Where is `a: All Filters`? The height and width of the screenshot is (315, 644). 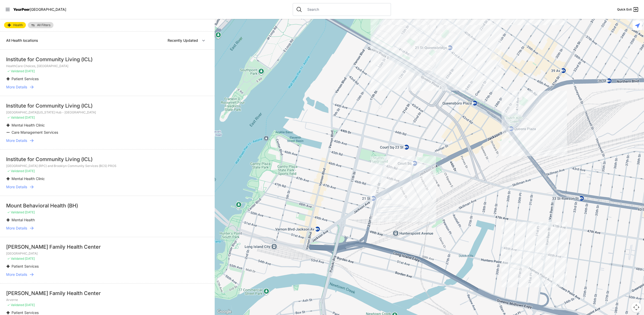 a: All Filters is located at coordinates (41, 25).